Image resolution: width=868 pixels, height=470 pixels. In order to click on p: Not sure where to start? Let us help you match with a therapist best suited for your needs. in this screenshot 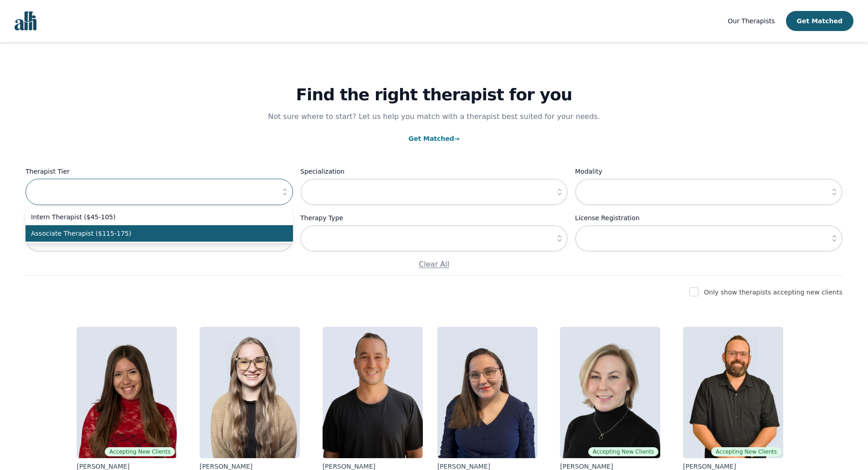, I will do `click(435, 117)`.